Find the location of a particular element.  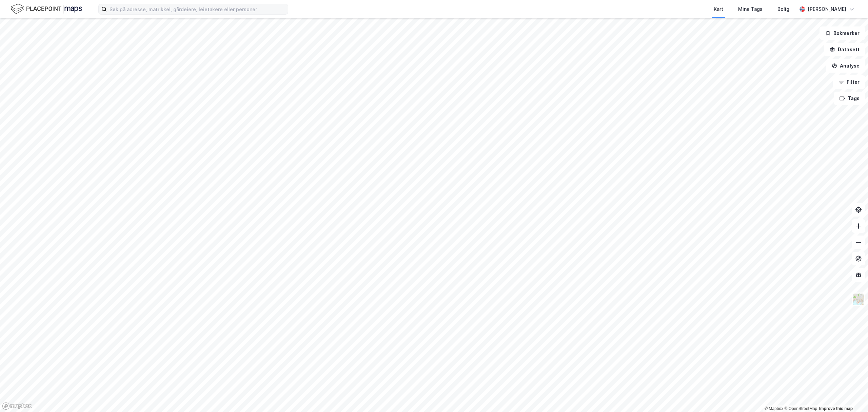

a: Mapbox homepage is located at coordinates (17, 406).